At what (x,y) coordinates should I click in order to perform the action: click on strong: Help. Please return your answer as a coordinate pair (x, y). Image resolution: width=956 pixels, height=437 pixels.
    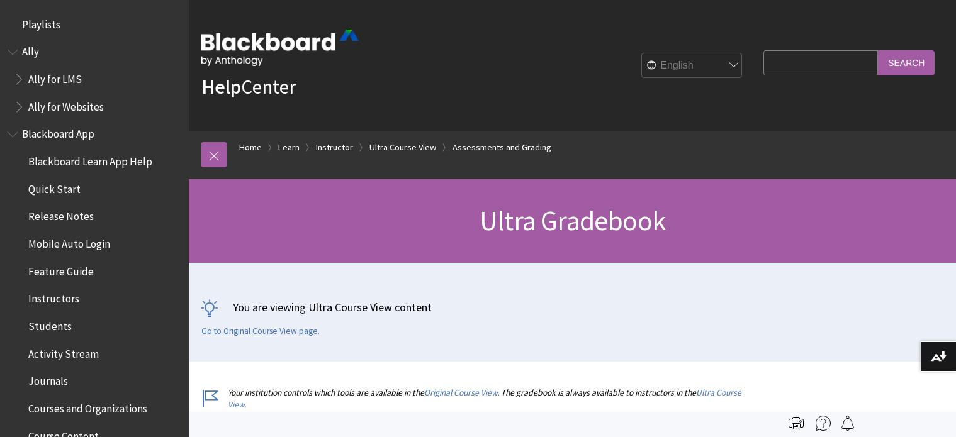
    Looking at the image, I should click on (221, 87).